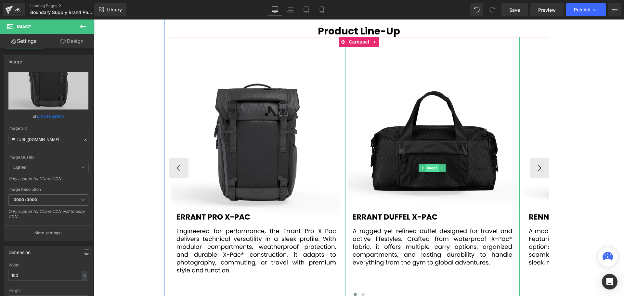  What do you see at coordinates (492, 10) in the screenshot?
I see `button: Redo` at bounding box center [492, 10].